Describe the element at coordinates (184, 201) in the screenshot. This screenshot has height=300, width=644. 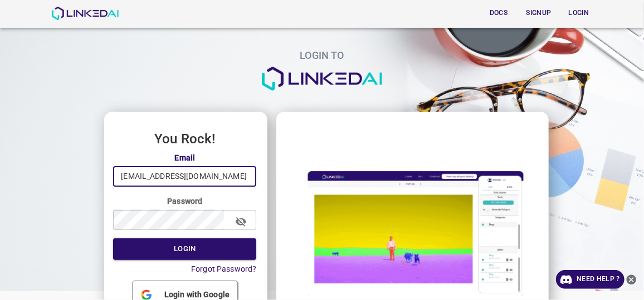
I see `label: Password` at that location.